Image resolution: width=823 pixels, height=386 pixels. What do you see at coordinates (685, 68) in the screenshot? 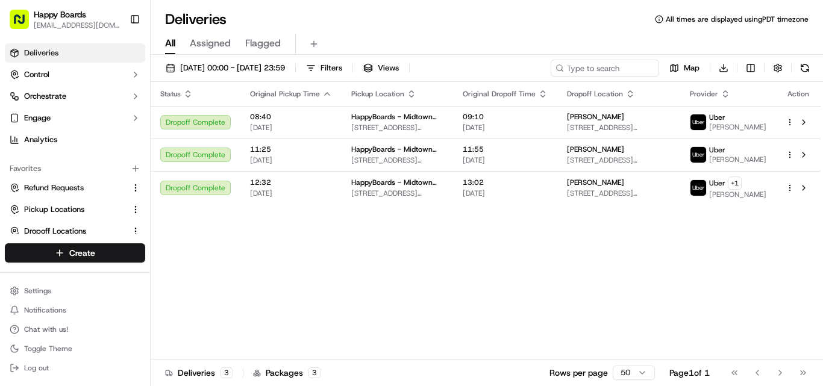
I see `button: Map` at bounding box center [685, 68].